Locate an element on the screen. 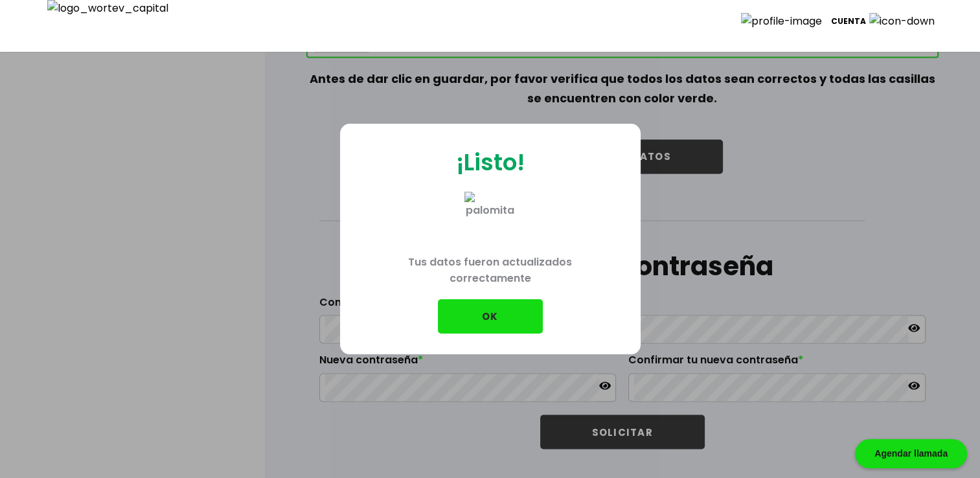  p: ¡Listo! is located at coordinates (491, 162).